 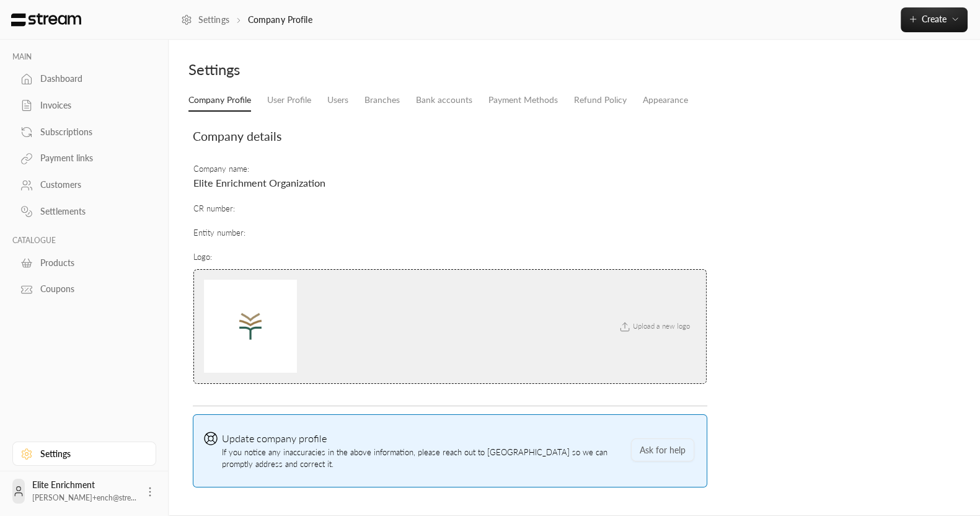 What do you see at coordinates (337, 100) in the screenshot?
I see `a: Users` at bounding box center [337, 100].